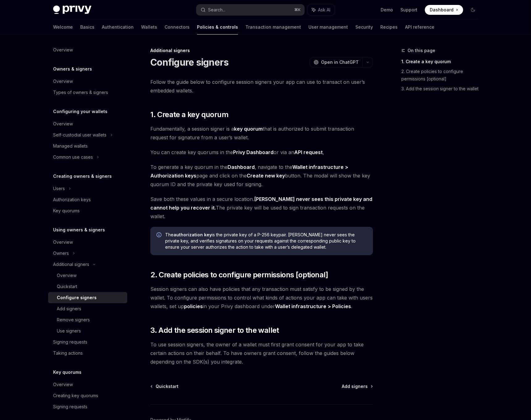 The height and width of the screenshot is (420, 531). Describe the element at coordinates (321, 10) in the screenshot. I see `button: Ask AI` at that location.